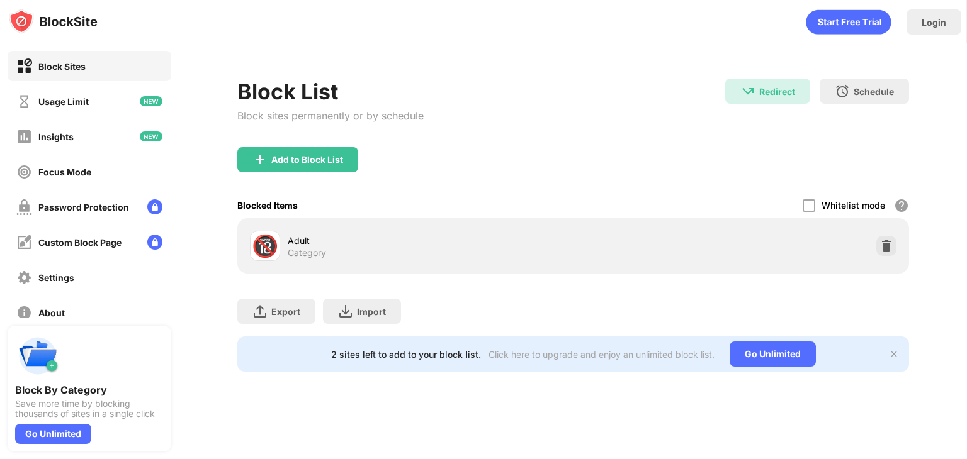 The image size is (967, 459). Describe the element at coordinates (933, 22) in the screenshot. I see `div: Login` at that location.